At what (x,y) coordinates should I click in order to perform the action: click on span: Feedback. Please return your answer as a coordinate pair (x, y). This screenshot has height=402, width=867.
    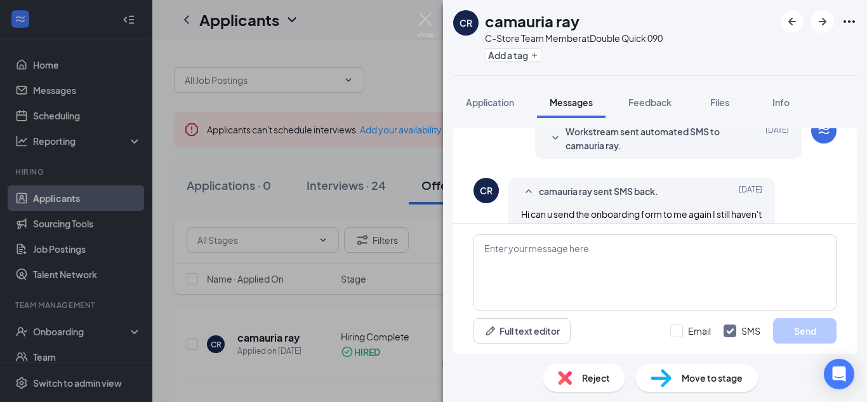
    Looking at the image, I should click on (650, 102).